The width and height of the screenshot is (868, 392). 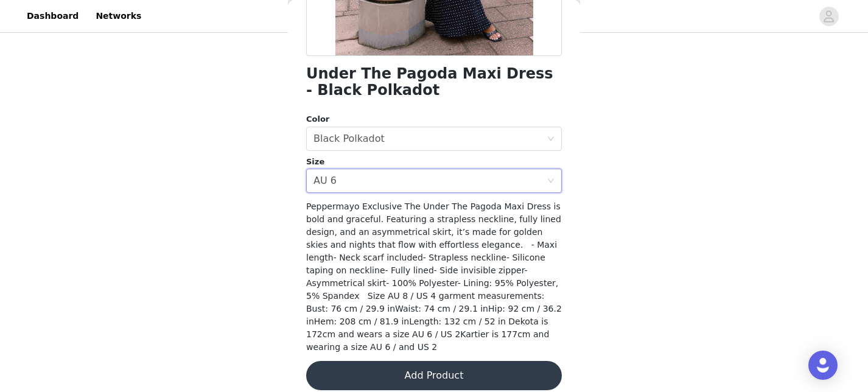 What do you see at coordinates (434, 119) in the screenshot?
I see `div: Color` at bounding box center [434, 119].